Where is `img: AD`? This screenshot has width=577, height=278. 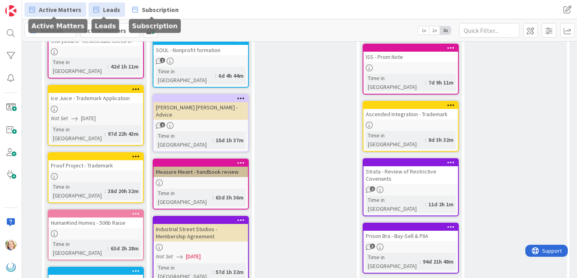
img: AD is located at coordinates (11, 245).